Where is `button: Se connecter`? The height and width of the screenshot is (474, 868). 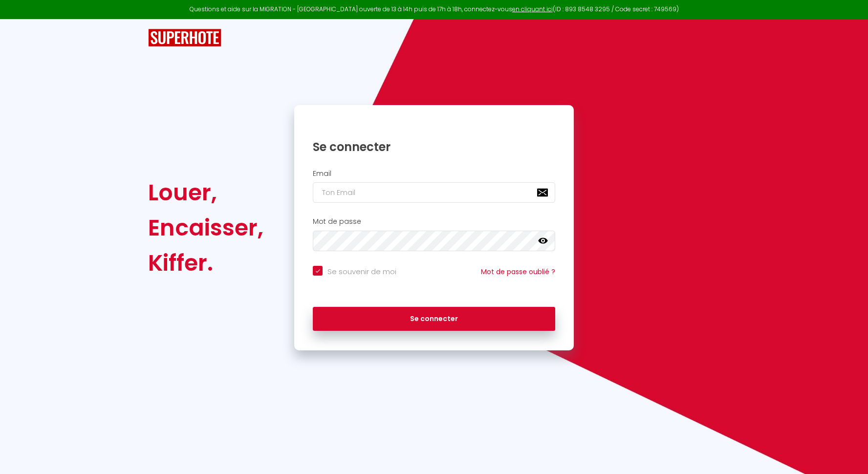
button: Se connecter is located at coordinates (434, 319).